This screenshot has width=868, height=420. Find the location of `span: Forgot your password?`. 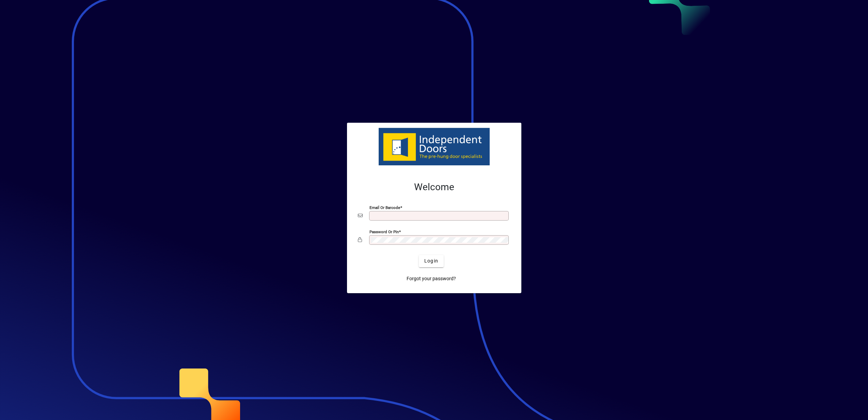

span: Forgot your password? is located at coordinates (431, 278).